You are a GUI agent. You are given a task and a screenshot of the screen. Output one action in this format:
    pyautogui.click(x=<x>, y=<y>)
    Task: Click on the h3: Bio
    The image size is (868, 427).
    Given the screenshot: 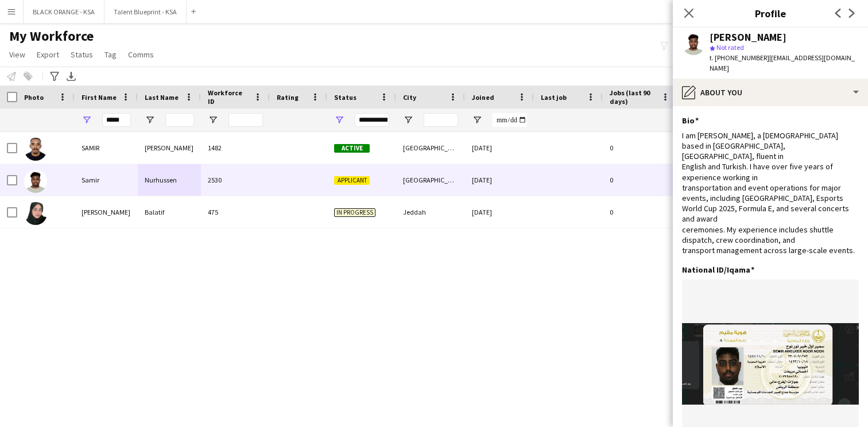 What is the action you would take?
    pyautogui.click(x=690, y=120)
    